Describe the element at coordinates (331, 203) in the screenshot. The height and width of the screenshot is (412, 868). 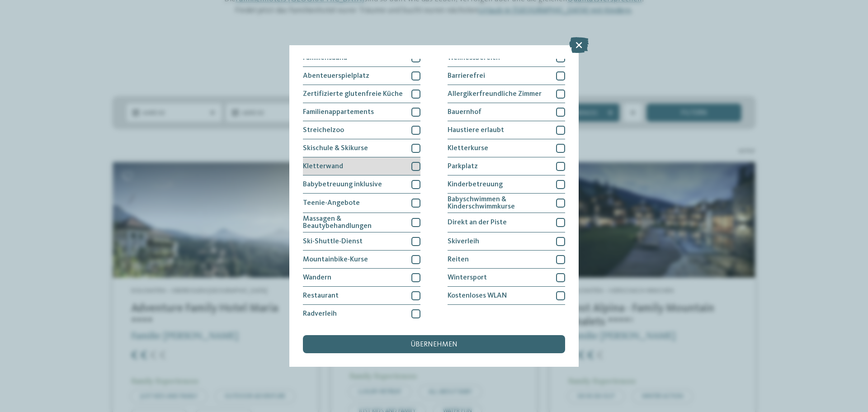
I see `span: Teenie-Angebote` at that location.